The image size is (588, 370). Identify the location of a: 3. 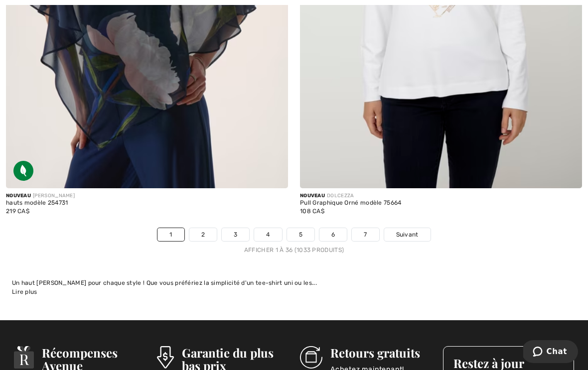
(235, 235).